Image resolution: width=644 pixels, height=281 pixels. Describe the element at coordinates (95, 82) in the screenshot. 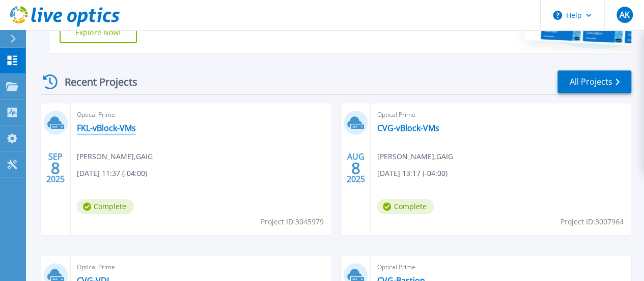

I see `div: Recent Projects` at that location.